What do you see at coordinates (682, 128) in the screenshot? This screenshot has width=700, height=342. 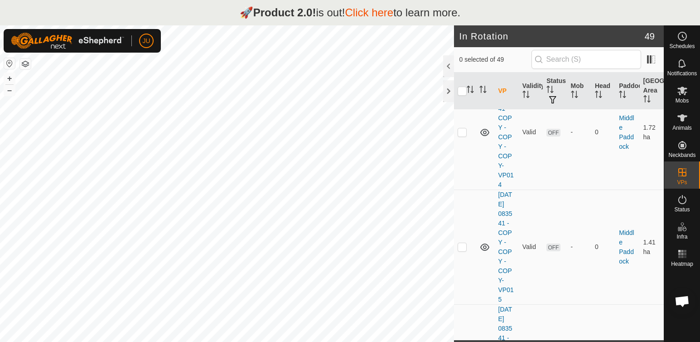 I see `span: Animals` at bounding box center [682, 128].